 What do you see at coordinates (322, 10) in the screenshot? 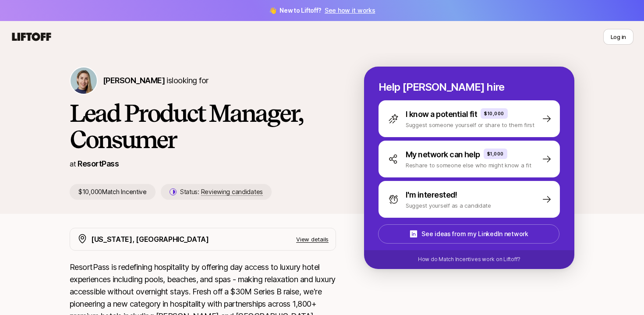
I see `span: 👋 New to Liftoff?` at bounding box center [322, 10].